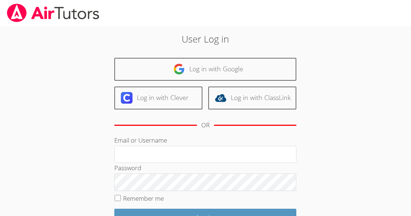  I want to click on a: Log in with Google, so click(205, 69).